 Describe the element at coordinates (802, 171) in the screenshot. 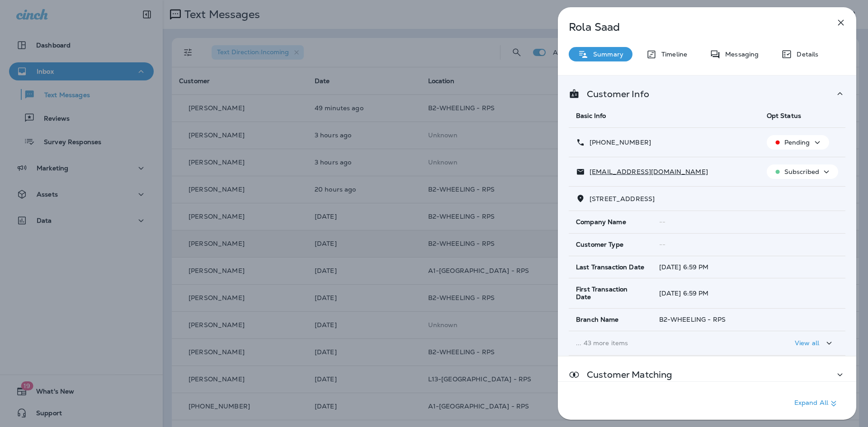

I see `button: Subscribed` at that location.